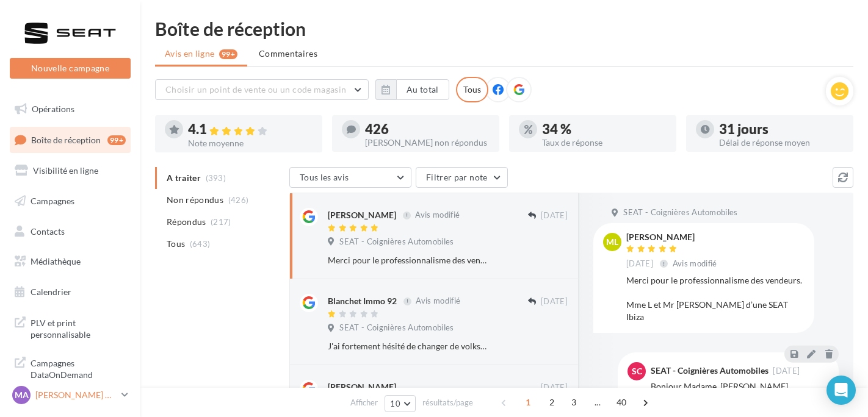 Image resolution: width=868 pixels, height=417 pixels. What do you see at coordinates (70, 292) in the screenshot?
I see `a: Calendrier` at bounding box center [70, 292].